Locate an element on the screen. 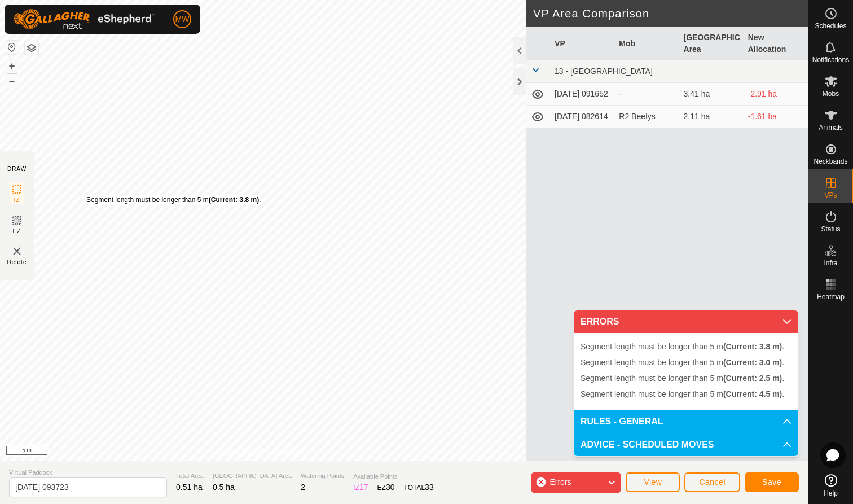  b: (Current: 4.5 m) is located at coordinates (753, 394).